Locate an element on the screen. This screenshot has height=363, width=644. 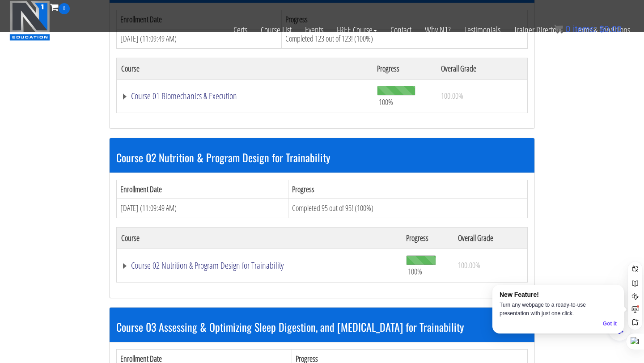
a: FREE Course is located at coordinates (357, 30).